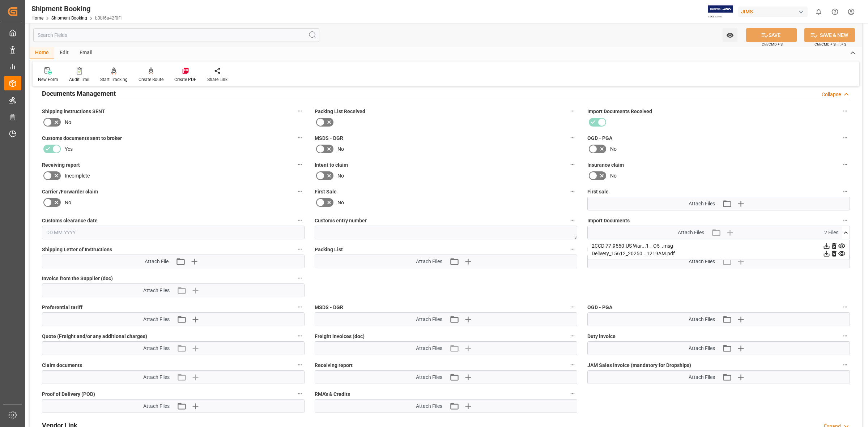  I want to click on div: JIMS, so click(773, 11).